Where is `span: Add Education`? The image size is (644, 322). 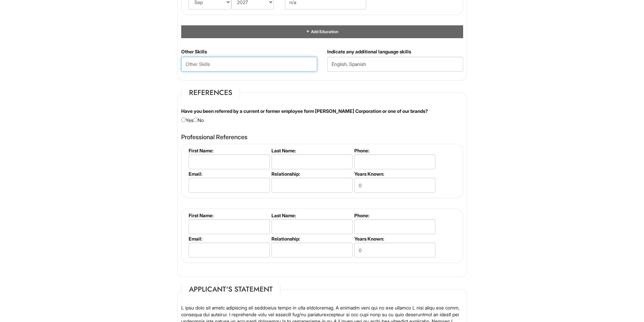 span: Add Education is located at coordinates (324, 32).